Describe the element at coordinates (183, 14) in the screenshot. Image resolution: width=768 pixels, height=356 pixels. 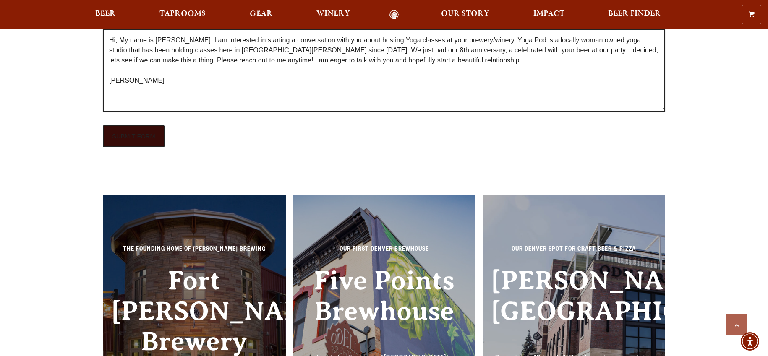
I see `span: Taprooms` at that location.